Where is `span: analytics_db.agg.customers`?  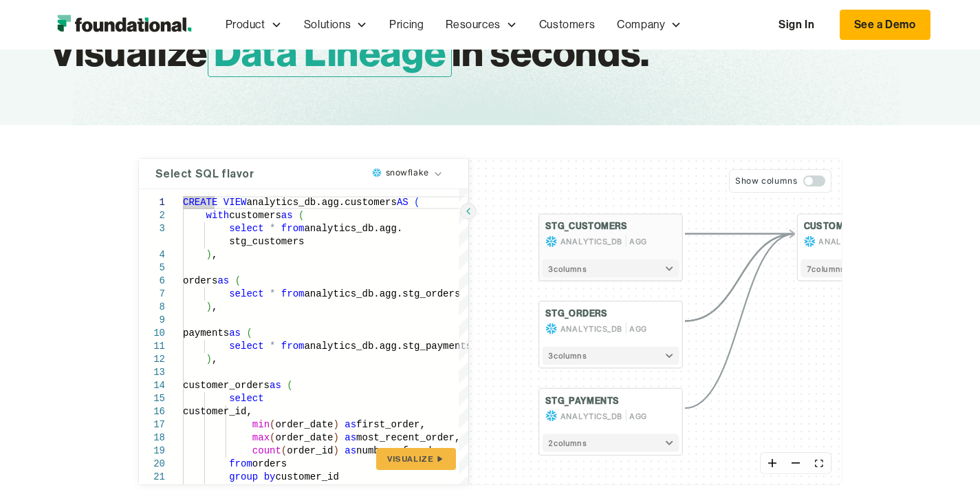
span: analytics_db.agg.customers is located at coordinates (322, 203).